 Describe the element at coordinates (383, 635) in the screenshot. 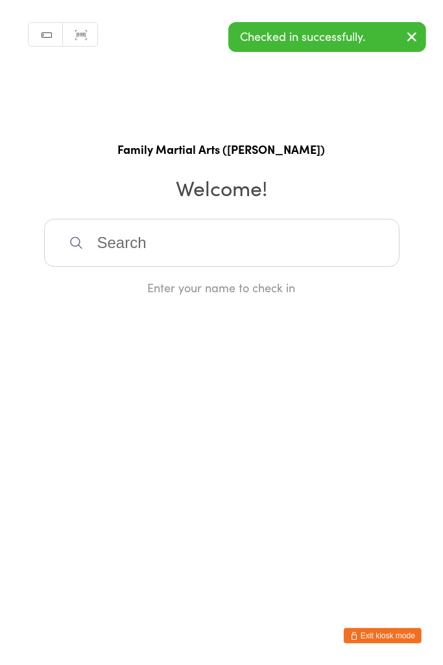

I see `button: Exit kiosk mode` at that location.